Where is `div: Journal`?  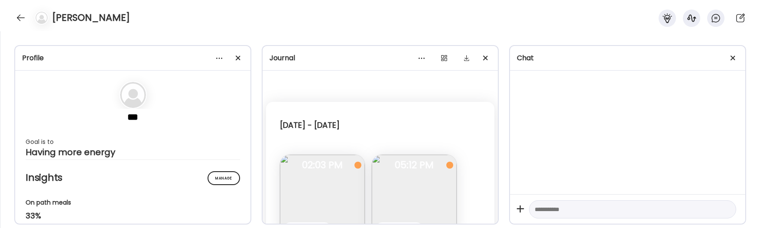 div: Journal is located at coordinates (380, 58).